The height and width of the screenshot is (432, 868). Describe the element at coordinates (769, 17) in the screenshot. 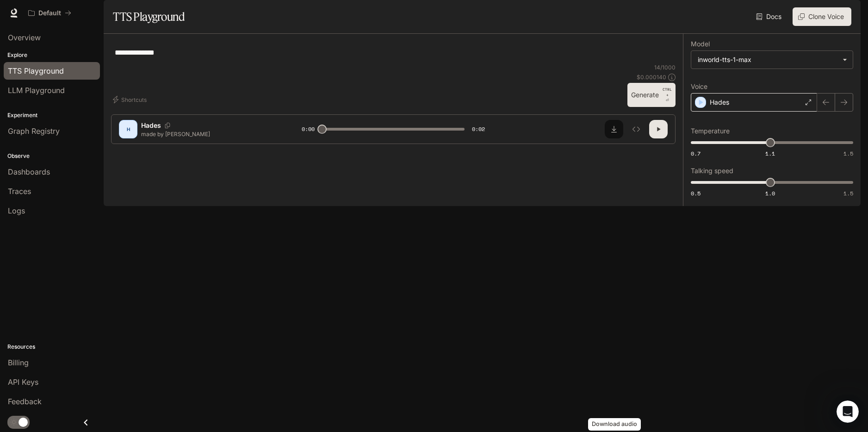

I see `a: Docs` at that location.